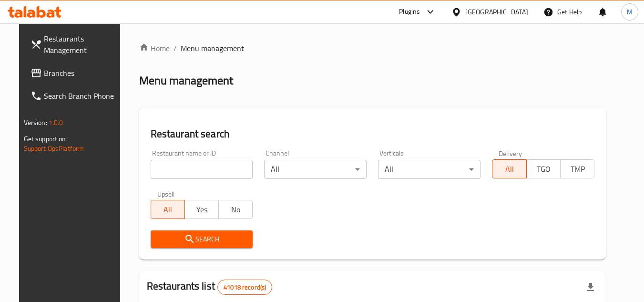 This screenshot has width=644, height=302. What do you see at coordinates (245, 287) in the screenshot?
I see `div: Total records count` at bounding box center [245, 287].